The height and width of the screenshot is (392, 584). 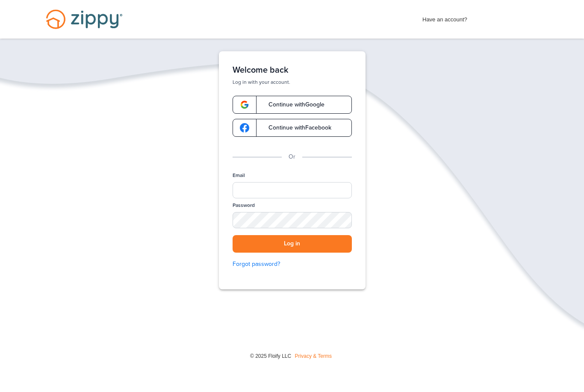 I want to click on p: Log in with your account., so click(x=292, y=82).